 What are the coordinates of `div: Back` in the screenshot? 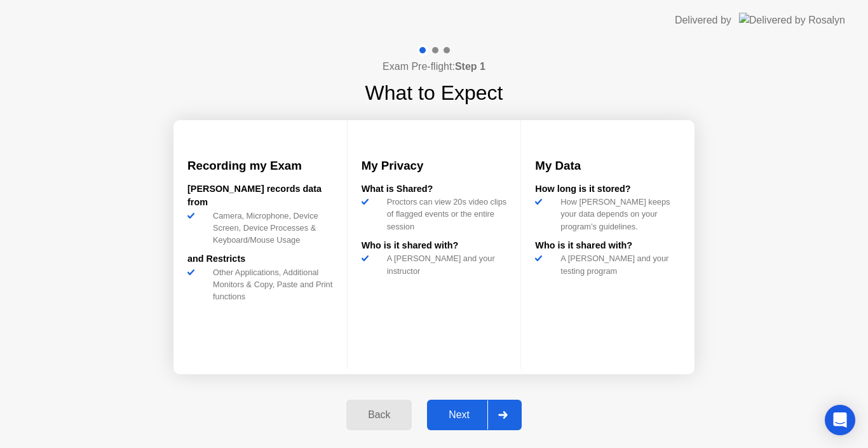 It's located at (379, 415).